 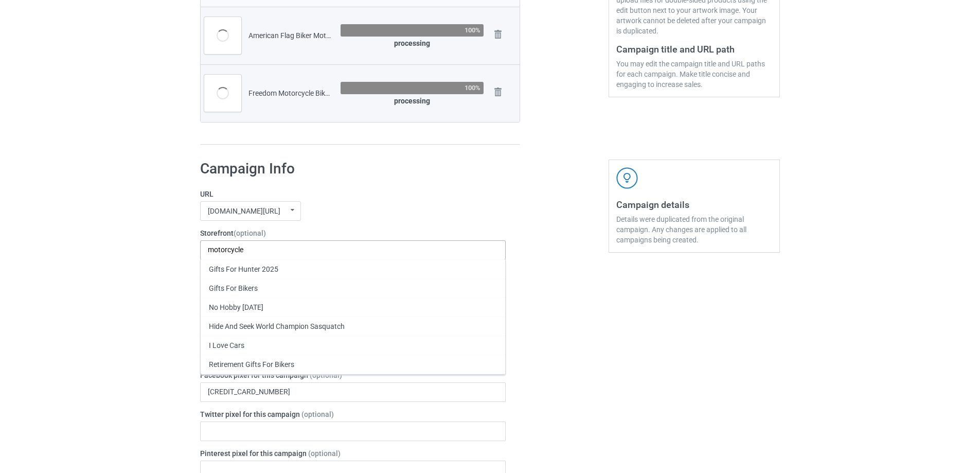 I want to click on h3: Campaign details, so click(x=694, y=204).